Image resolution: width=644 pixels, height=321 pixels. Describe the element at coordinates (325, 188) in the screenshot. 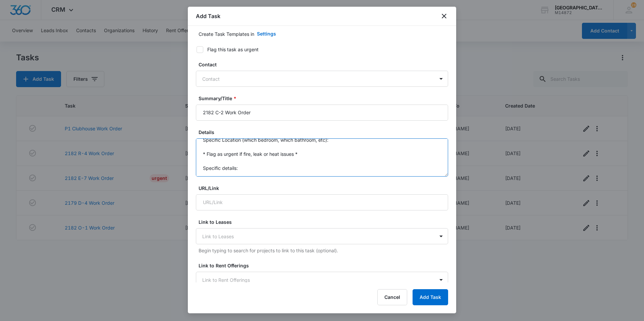

I see `label: URL/Link` at that location.